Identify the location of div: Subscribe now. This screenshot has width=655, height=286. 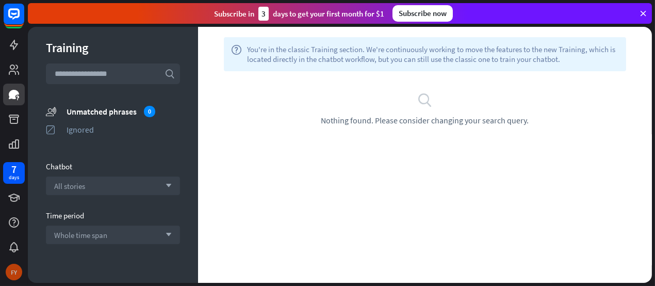
(422, 13).